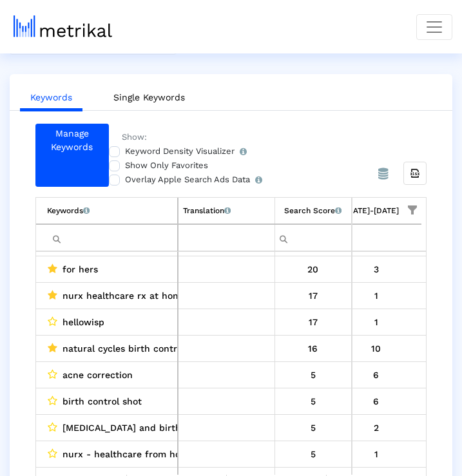 This screenshot has width=462, height=476. What do you see at coordinates (124, 295) in the screenshot?
I see `span: nurx healthcare rx at home` at bounding box center [124, 295].